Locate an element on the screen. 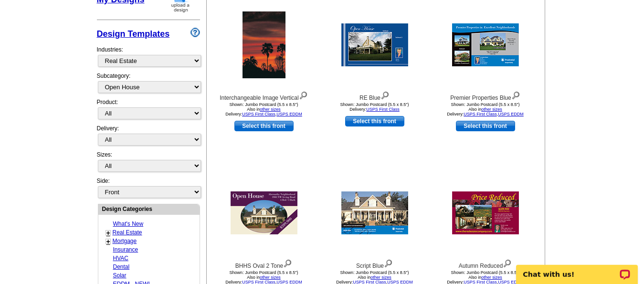  a: Dental is located at coordinates (121, 267).